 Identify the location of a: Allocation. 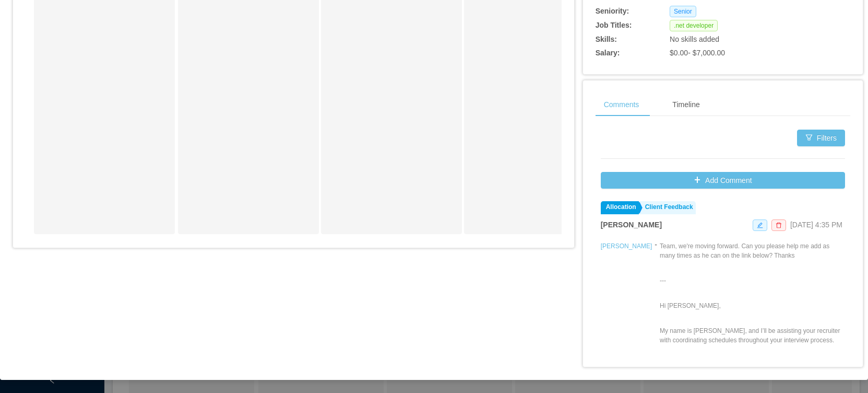
(620, 207).